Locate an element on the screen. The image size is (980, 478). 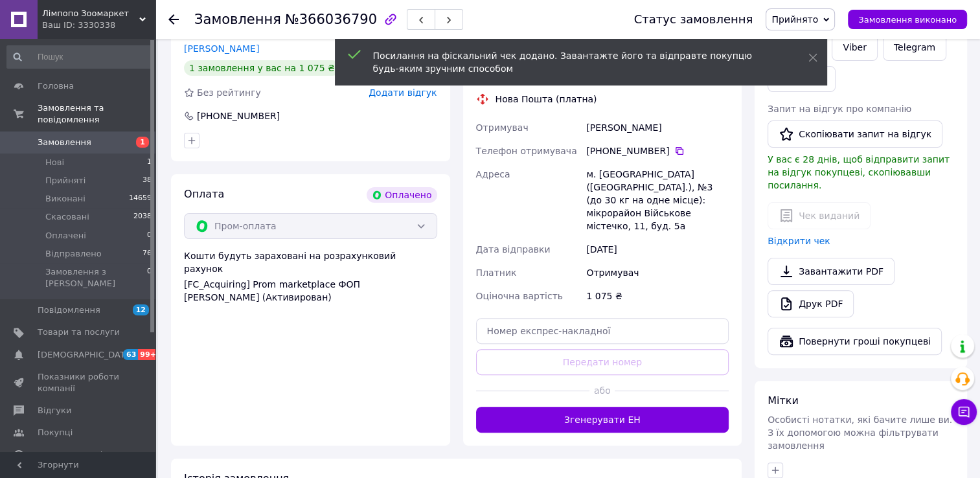
div: Посилання на фіскальний чек додано. Завантажте його та відправте покупцю будь-яким зручним способом is located at coordinates (575, 62).